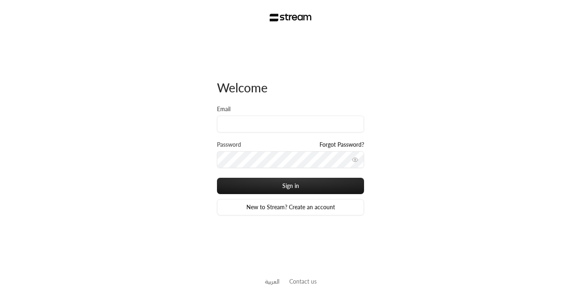  I want to click on a: العربية, so click(272, 281).